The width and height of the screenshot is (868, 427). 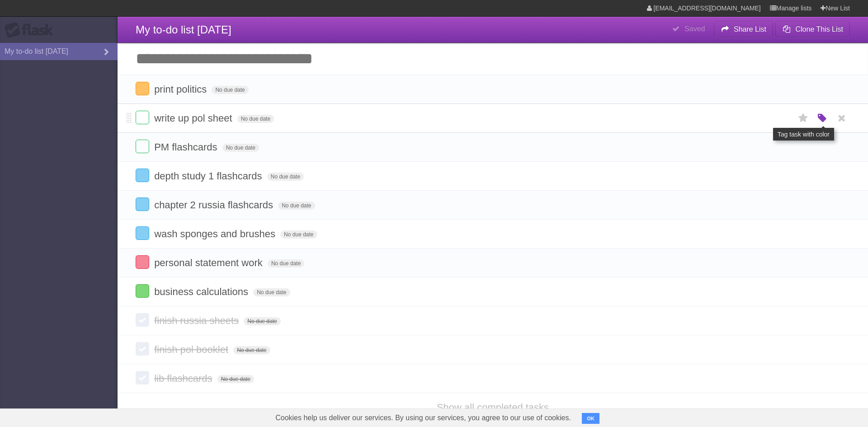 I want to click on span: finish russia sheets, so click(x=198, y=320).